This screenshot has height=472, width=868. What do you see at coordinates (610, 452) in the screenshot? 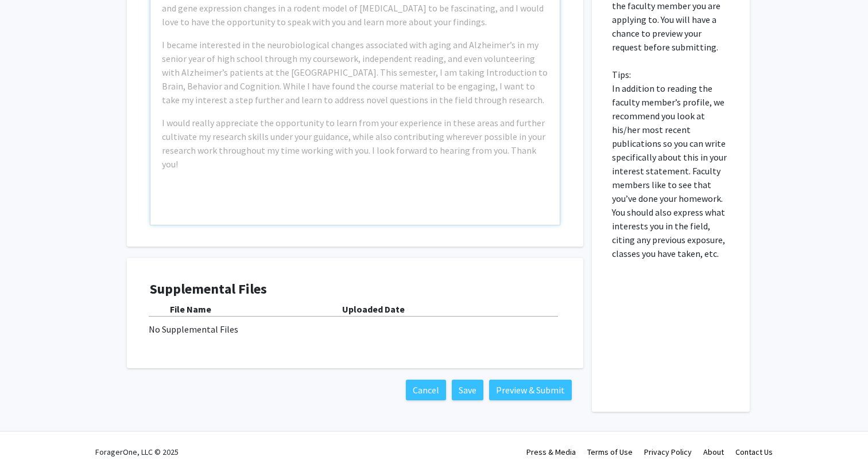
I see `a: Terms of Use` at bounding box center [610, 452].